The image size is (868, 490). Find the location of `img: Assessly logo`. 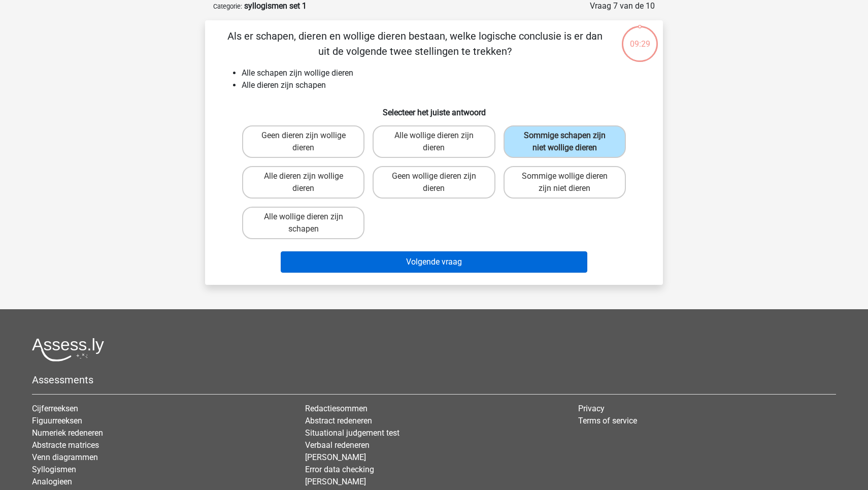

img: Assessly logo is located at coordinates (68, 349).